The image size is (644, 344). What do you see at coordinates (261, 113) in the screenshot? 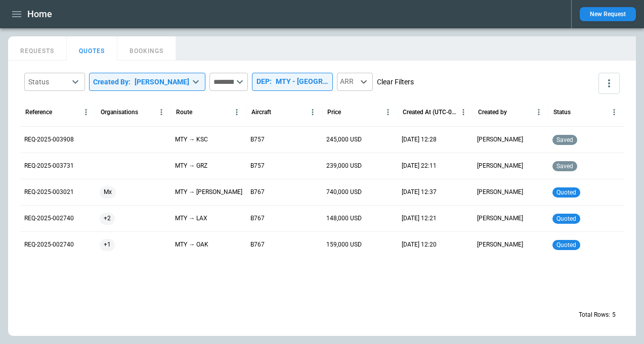
I see `div: Aircraft` at bounding box center [261, 113].